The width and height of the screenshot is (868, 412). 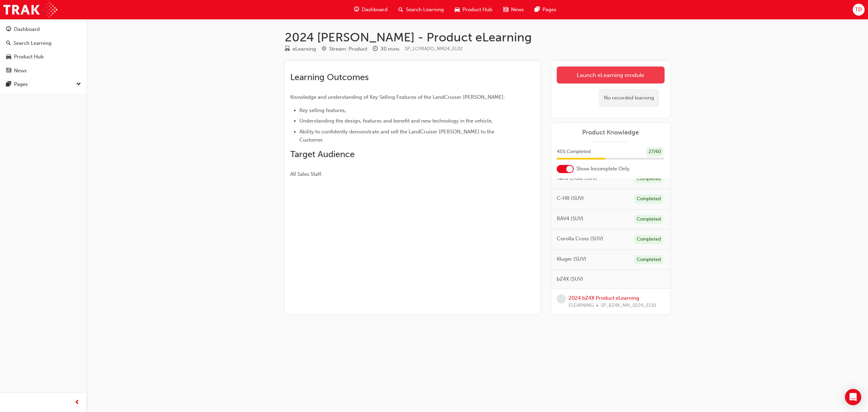 I want to click on div: Stream, so click(x=344, y=49).